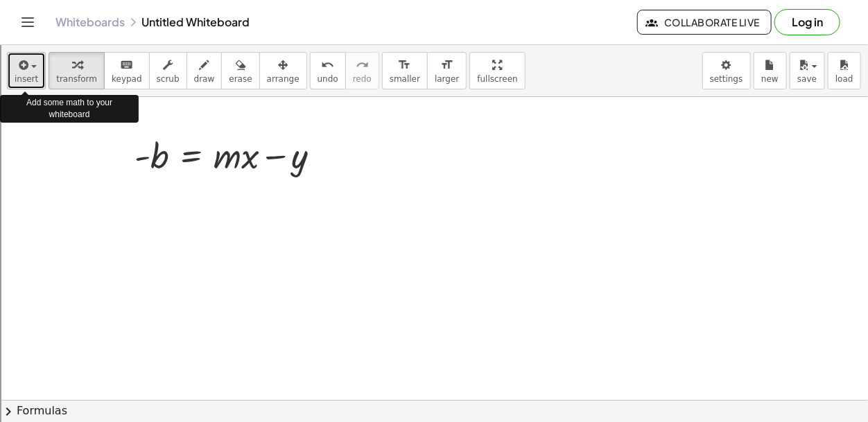  I want to click on span: Collaborate Live, so click(704, 22).